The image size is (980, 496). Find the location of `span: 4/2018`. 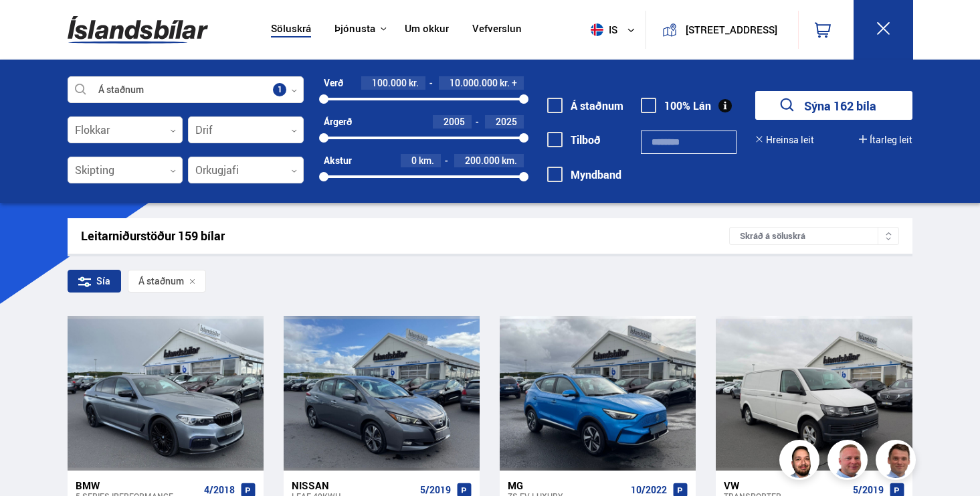

span: 4/2018 is located at coordinates (219, 490).